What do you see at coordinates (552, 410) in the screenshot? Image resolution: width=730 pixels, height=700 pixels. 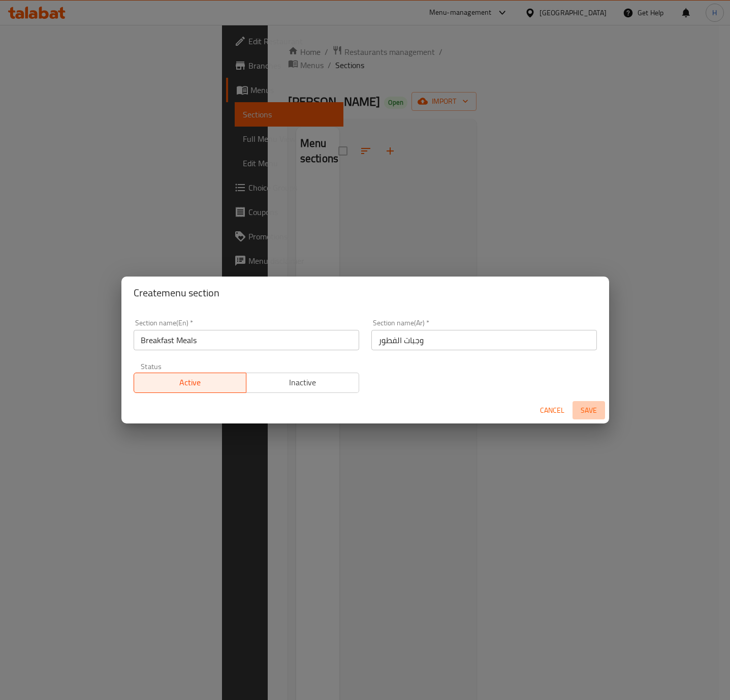 I see `span: Cancel` at bounding box center [552, 410].